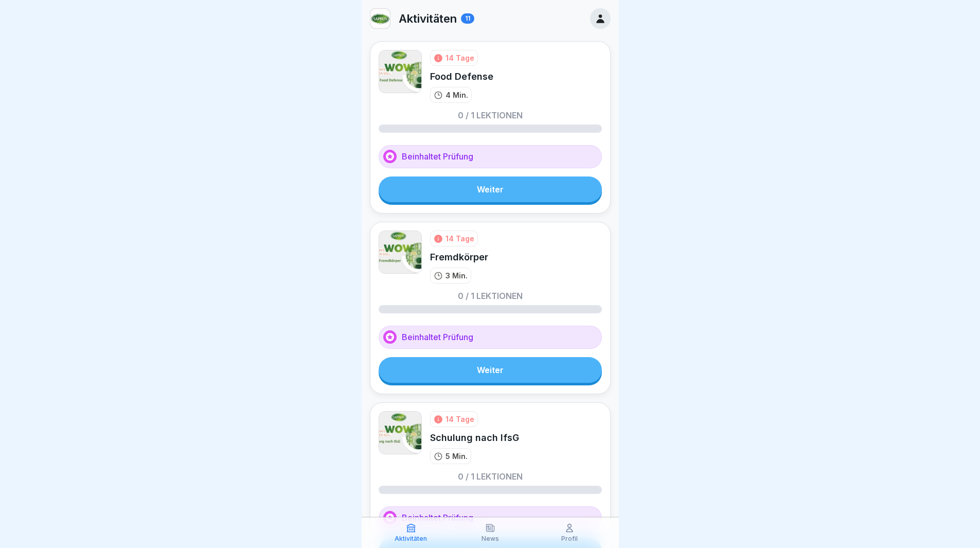  I want to click on img: b09us41hredzt9sfzsl3gafq.png, so click(400, 72).